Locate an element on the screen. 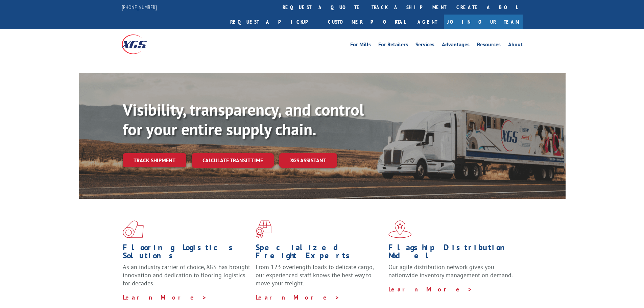  span: Our agile distribution network gives you nationwide inventory management on demand. is located at coordinates (451, 271).